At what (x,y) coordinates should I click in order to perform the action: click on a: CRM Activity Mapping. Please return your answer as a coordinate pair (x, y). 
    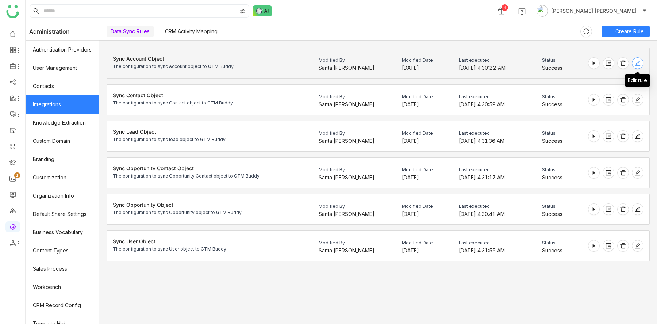
    Looking at the image, I should click on (191, 31).